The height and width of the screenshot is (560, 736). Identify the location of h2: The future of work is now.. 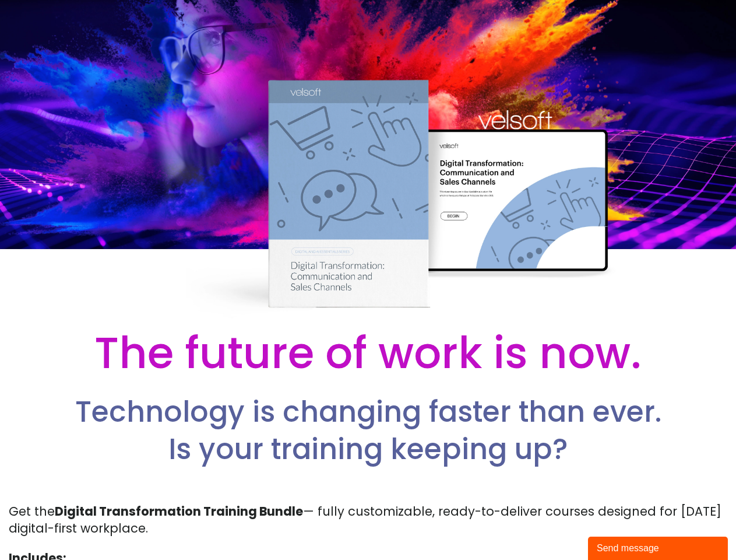
(368, 353).